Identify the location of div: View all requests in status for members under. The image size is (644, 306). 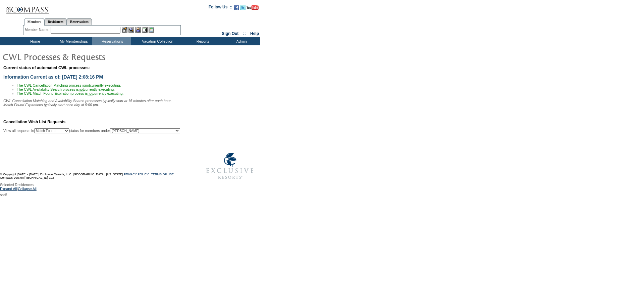
(92, 130).